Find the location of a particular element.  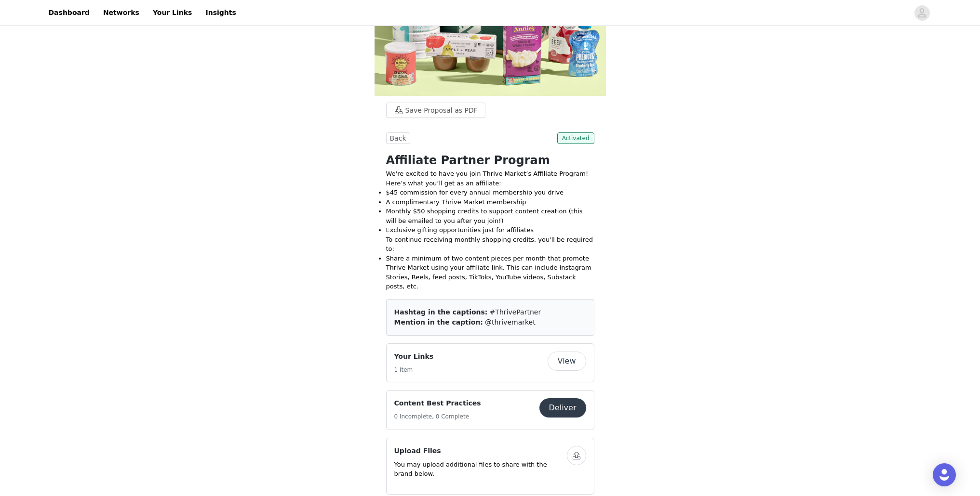

span: #ThrivePartner is located at coordinates (515, 312).